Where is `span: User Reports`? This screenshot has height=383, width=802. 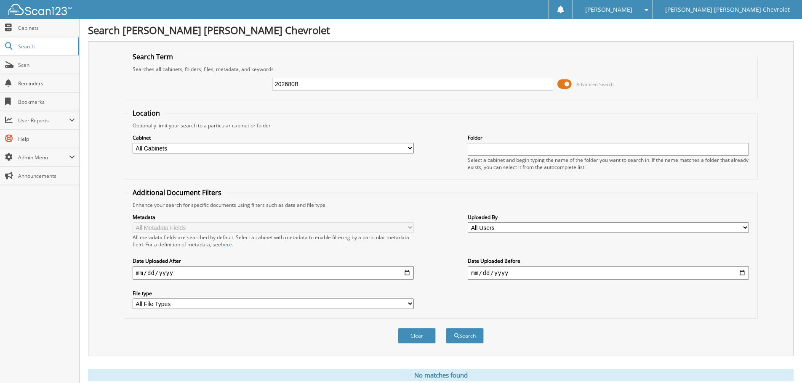 span: User Reports is located at coordinates (43, 120).